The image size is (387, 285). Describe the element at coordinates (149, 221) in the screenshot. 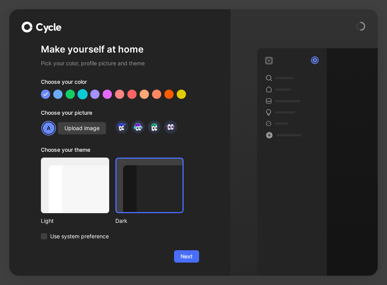

I see `div: Dark` at that location.